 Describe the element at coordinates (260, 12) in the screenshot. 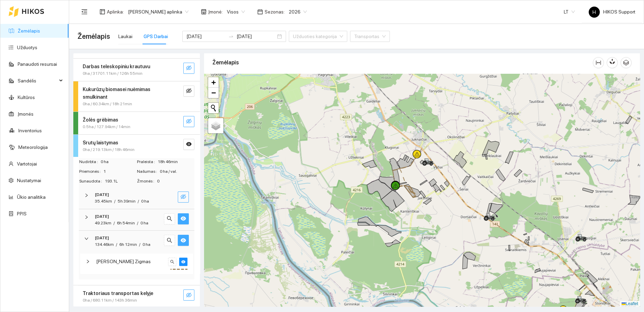

I see `span: calendar` at that location.